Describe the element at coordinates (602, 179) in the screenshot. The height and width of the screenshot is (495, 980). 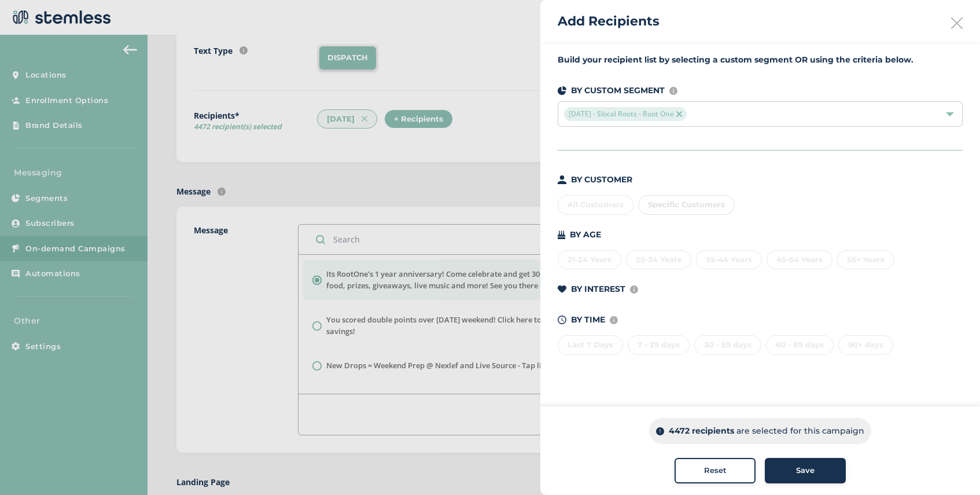
I see `p: BY CUSTOMER` at that location.